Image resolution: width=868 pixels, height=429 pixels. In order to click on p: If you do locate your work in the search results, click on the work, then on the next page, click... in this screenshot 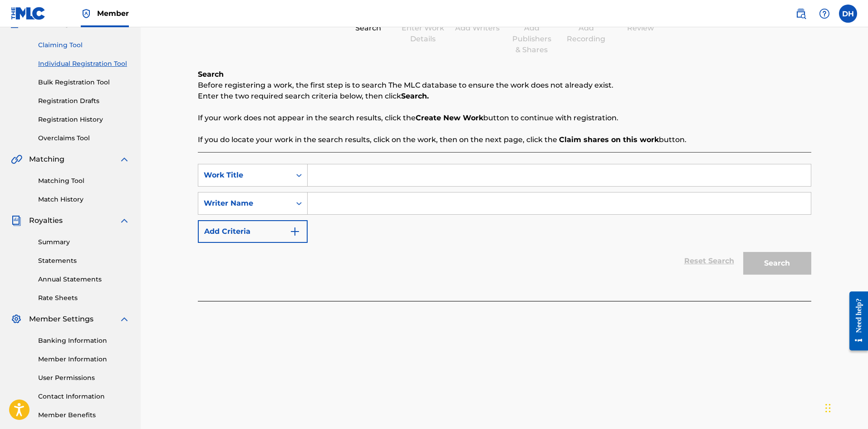, I will do `click(505, 140)`.